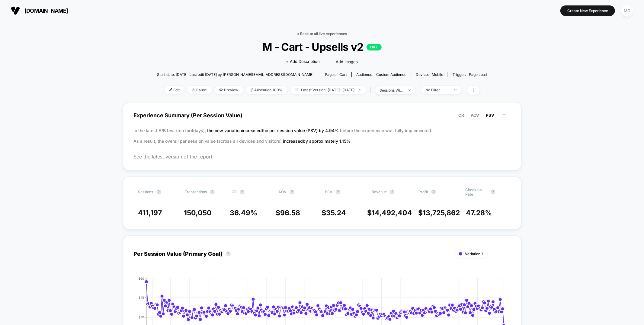 This screenshot has height=325, width=644. I want to click on span: Variation 1, so click(474, 254).